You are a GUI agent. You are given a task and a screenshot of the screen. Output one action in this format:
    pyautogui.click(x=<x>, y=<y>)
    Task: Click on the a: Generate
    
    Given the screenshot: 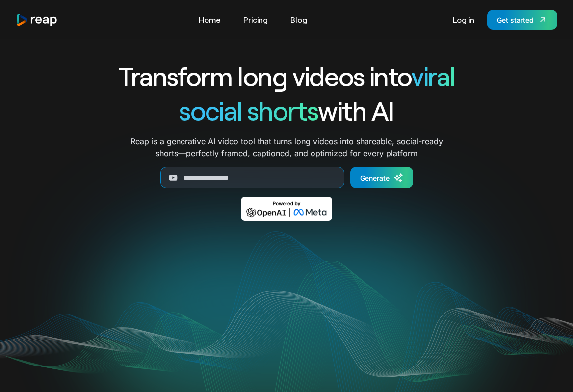 What is the action you would take?
    pyautogui.click(x=382, y=177)
    